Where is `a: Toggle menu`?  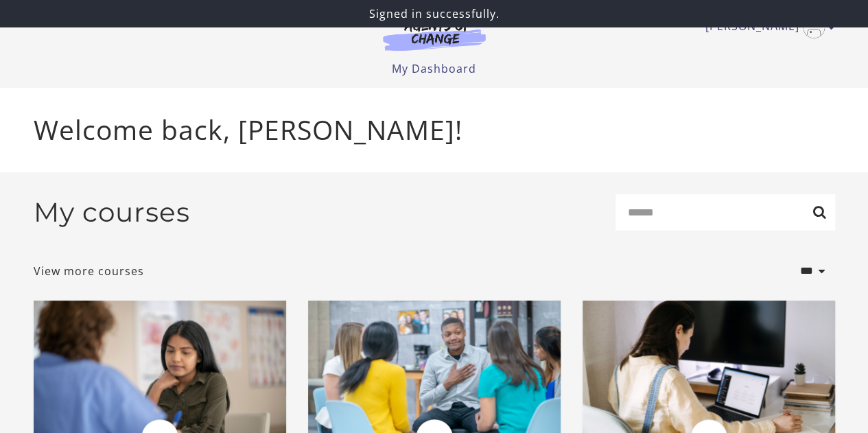 a: Toggle menu is located at coordinates (767, 28).